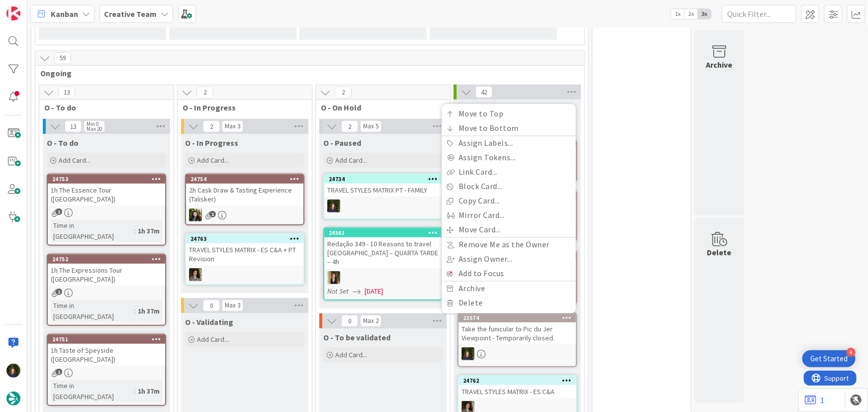 This screenshot has width=868, height=412. Describe the element at coordinates (13, 399) in the screenshot. I see `img: avatar` at that location.